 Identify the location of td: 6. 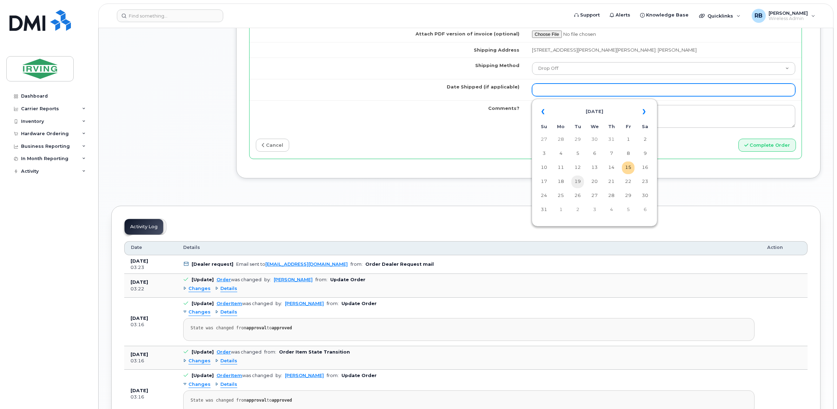
(645, 210).